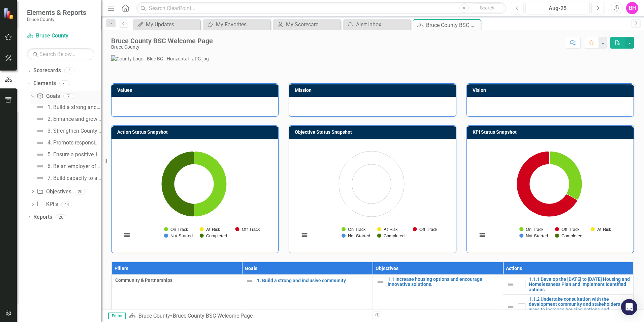 Image resolution: width=644 pixels, height=322 pixels. I want to click on div: Aug-25, so click(558, 9).